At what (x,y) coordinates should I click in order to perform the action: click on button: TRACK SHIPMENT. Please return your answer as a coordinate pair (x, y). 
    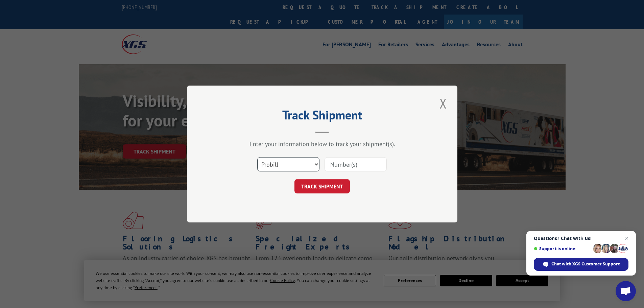
    Looking at the image, I should click on (322, 186).